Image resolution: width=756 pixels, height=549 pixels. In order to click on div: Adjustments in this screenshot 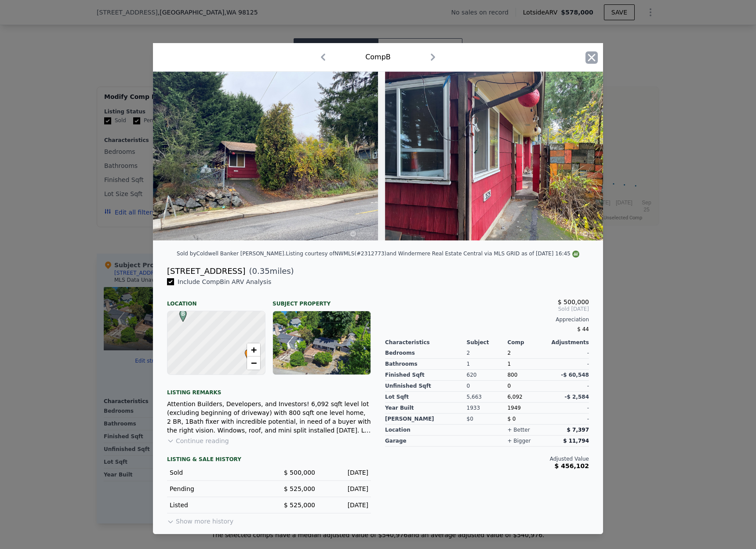, I will do `click(568, 342)`.